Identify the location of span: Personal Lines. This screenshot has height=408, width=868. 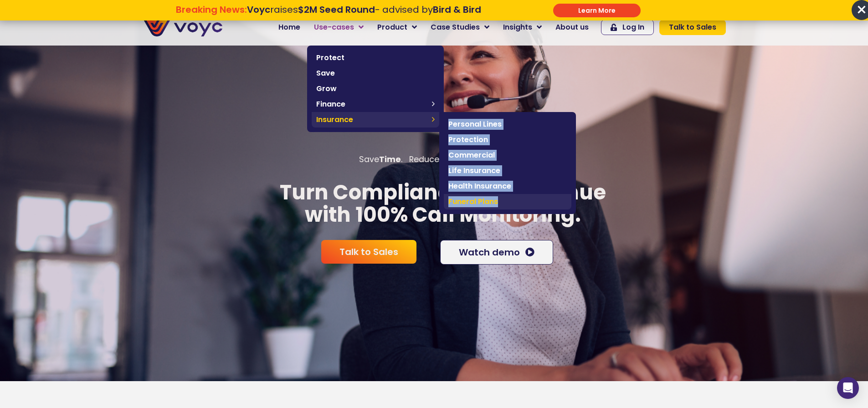
(508, 124).